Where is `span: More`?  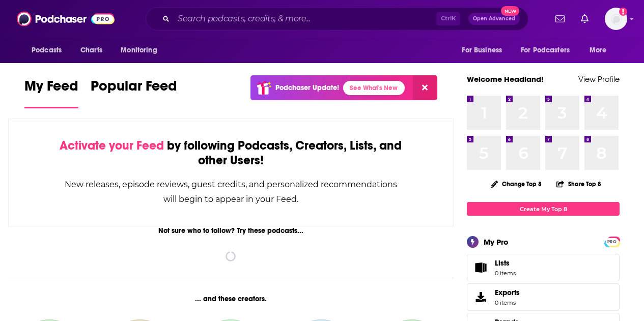 span: More is located at coordinates (598, 50).